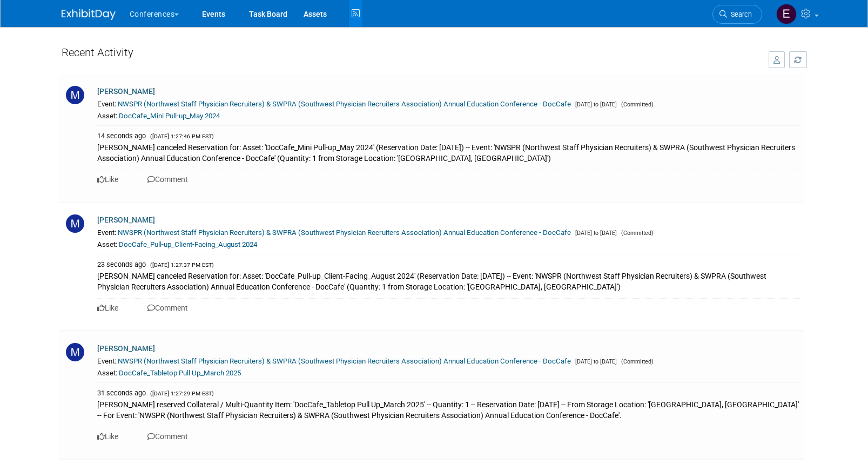 The width and height of the screenshot is (868, 471). I want to click on a: Search, so click(737, 14).